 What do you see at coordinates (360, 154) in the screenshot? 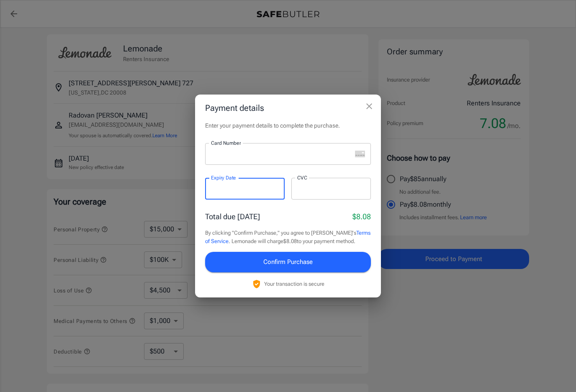
I see `svg: unknown` at bounding box center [360, 154].